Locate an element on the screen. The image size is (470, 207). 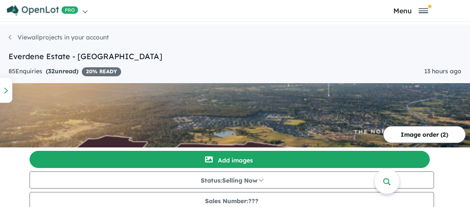
button: Image order (2) is located at coordinates (424, 134).